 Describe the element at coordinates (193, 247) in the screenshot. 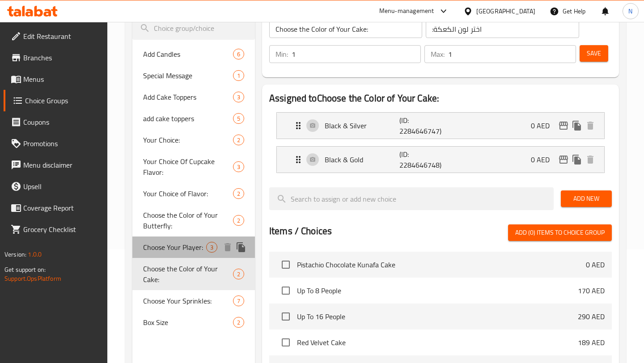

I see `div: Choose Your Player:3deleteduplicate` at that location.